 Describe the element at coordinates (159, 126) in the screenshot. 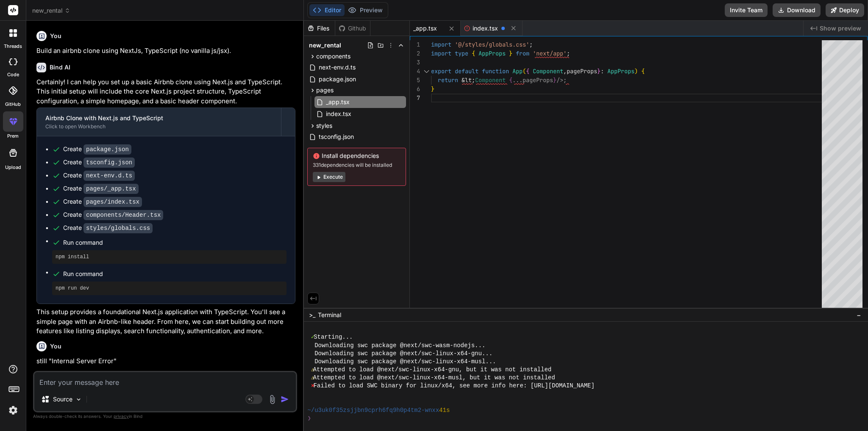

I see `div: Click to open Workbench` at that location.